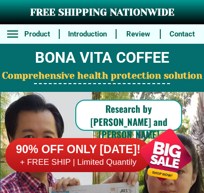 This screenshot has width=204, height=193. What do you see at coordinates (138, 34) in the screenshot?
I see `h6: Review` at bounding box center [138, 34].